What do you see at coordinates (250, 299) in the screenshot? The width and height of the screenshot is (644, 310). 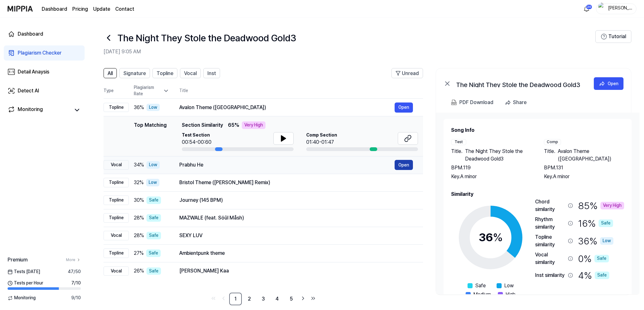 I see `a: 2` at bounding box center [250, 299].